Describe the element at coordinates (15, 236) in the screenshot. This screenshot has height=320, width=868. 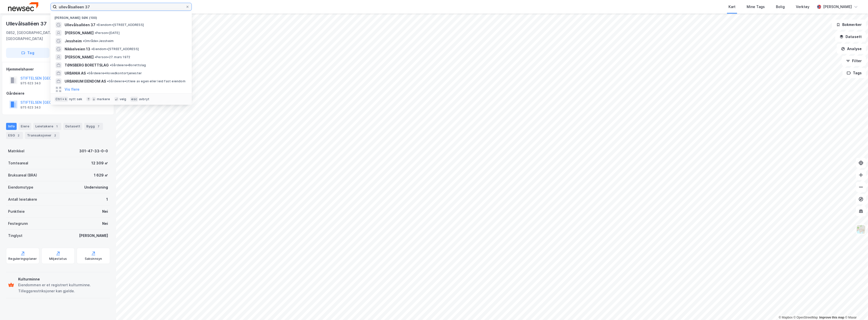
I see `div: Tinglyst` at that location.